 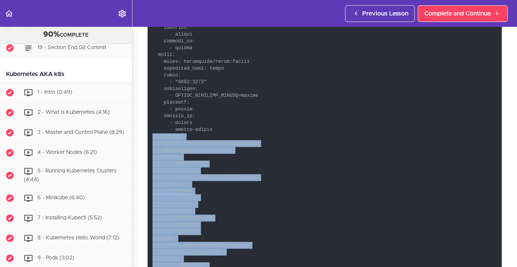 What do you see at coordinates (380, 14) in the screenshot?
I see `a: Previous Lesson` at bounding box center [380, 14].